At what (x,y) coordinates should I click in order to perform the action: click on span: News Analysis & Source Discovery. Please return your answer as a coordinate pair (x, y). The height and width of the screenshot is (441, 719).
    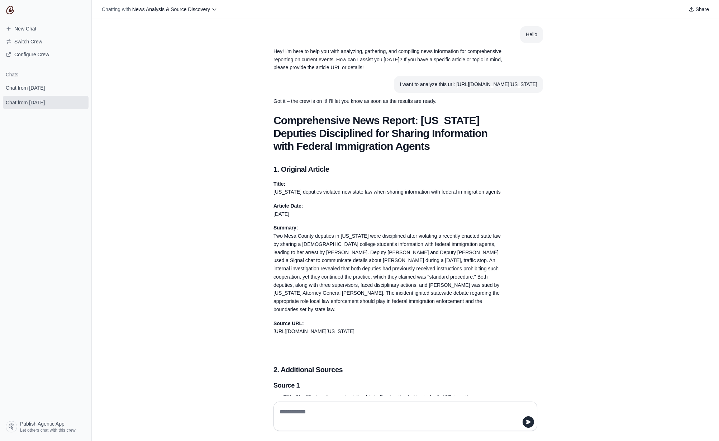
    Looking at the image, I should click on (171, 9).